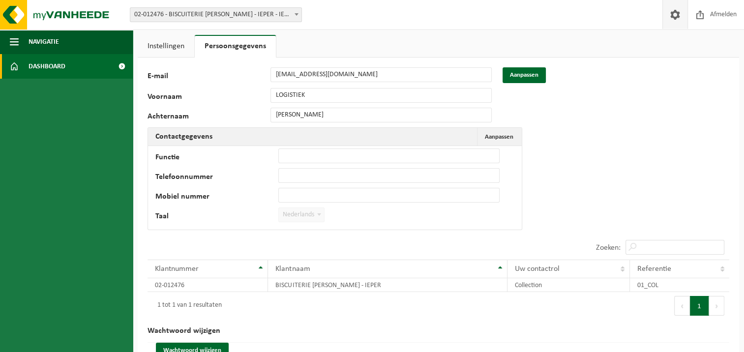 This screenshot has width=744, height=352. Describe the element at coordinates (235, 46) in the screenshot. I see `a: Persoonsgegevens` at that location.